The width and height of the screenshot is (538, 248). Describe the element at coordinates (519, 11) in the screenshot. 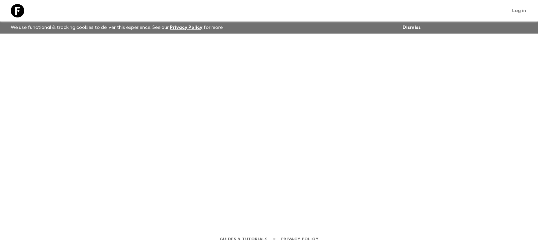

I see `a: Log in` at that location.